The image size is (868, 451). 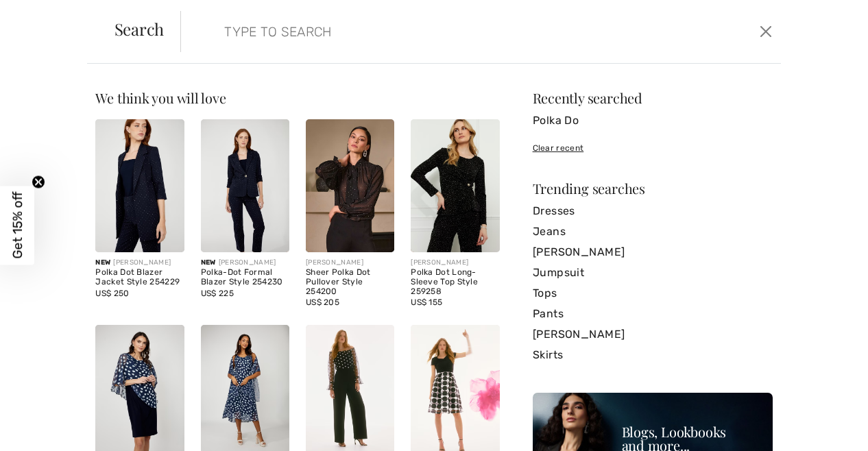 I want to click on input: TYPE TO SEARCH, so click(x=417, y=31).